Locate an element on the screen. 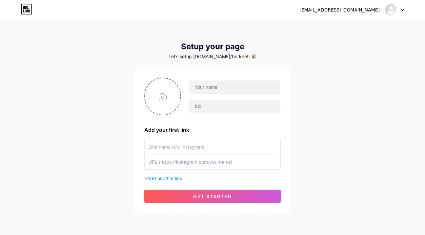 The image size is (425, 235). input: URL (https://instagram.com/yourname) is located at coordinates (213, 161).